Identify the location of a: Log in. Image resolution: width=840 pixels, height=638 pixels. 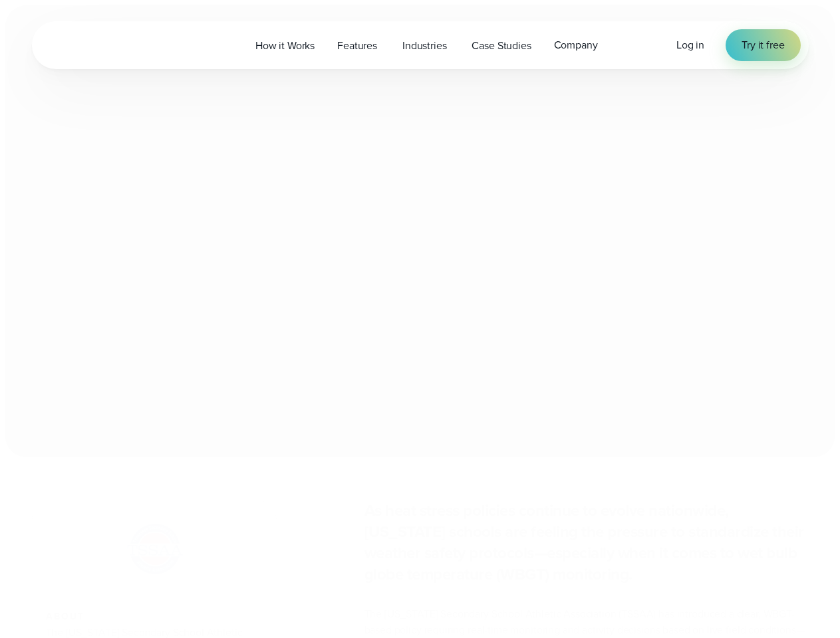
(690, 45).